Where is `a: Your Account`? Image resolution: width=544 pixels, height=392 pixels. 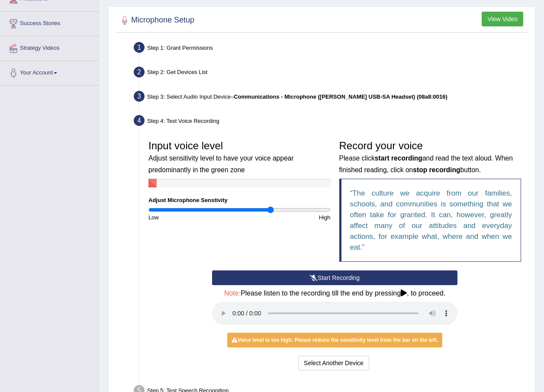
a: Your Account is located at coordinates (50, 72).